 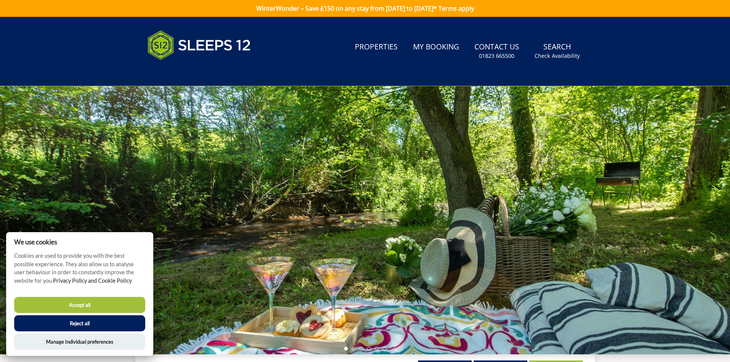 I want to click on a: Properties, so click(x=376, y=47).